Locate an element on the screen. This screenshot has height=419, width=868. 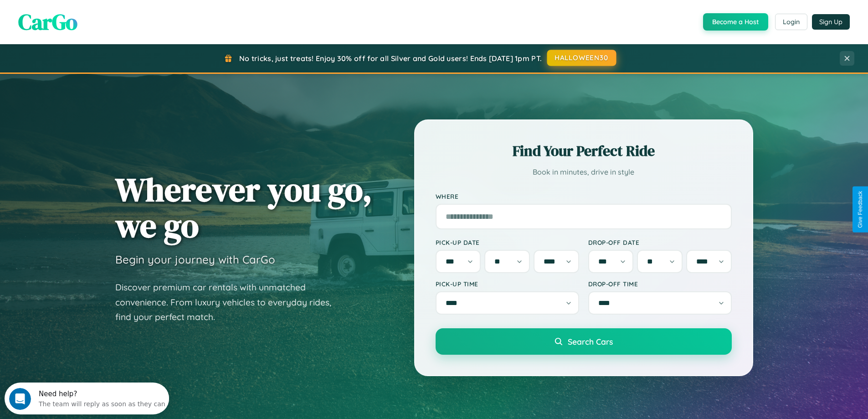
span: CarGo is located at coordinates (48, 22).